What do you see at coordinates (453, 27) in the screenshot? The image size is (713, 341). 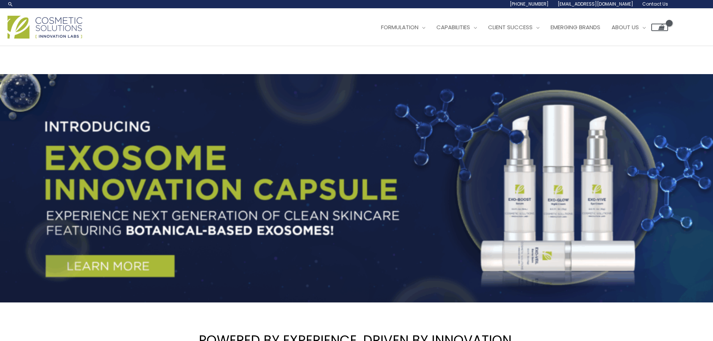 I see `span: Capabilities` at bounding box center [453, 27].